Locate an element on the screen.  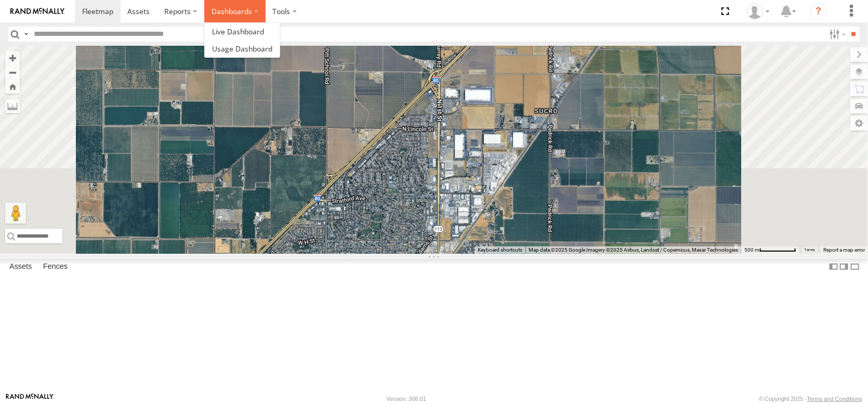
label: Fences is located at coordinates (55, 267).